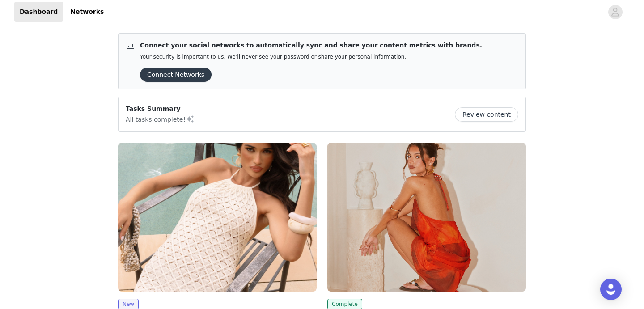  I want to click on p: Your security is important to us. We’ll never see your password or share your personal information., so click(311, 57).